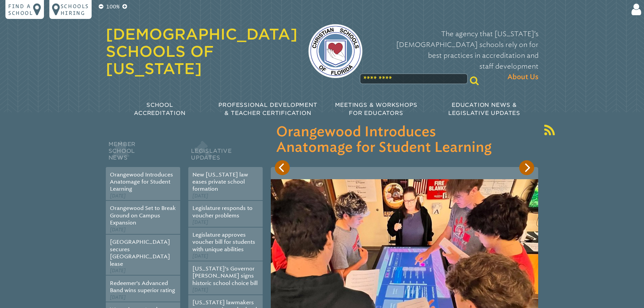 This screenshot has height=308, width=644. Describe the element at coordinates (523, 77) in the screenshot. I see `span: About Us` at that location.